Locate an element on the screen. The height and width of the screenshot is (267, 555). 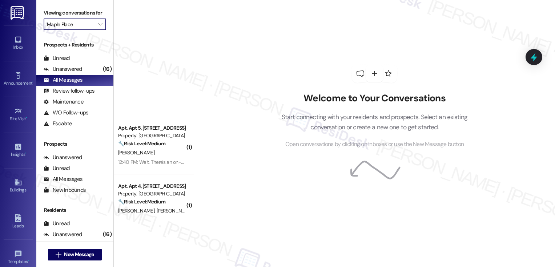
span: Open conversations by clicking on inboxes or use the New Message button is located at coordinates (374, 144).